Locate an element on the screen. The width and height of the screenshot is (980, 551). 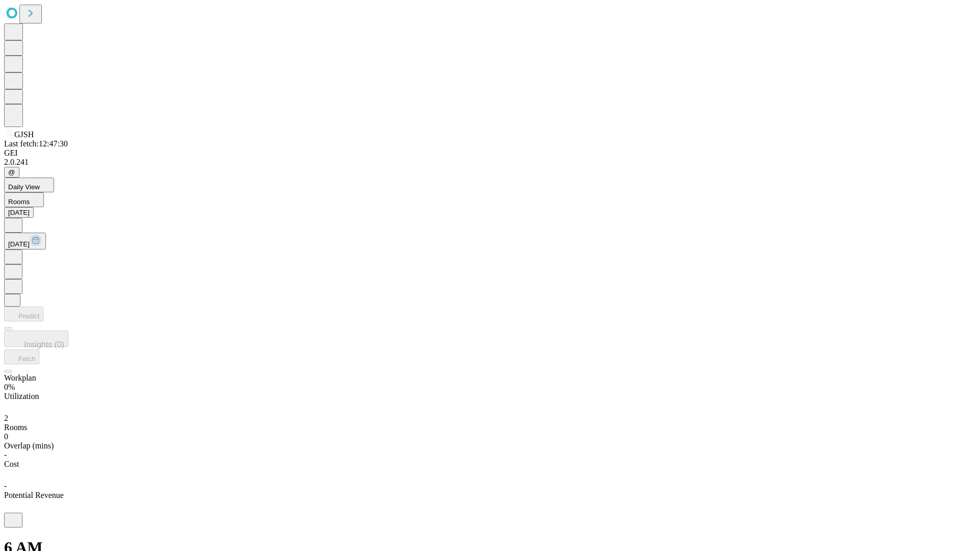
span: Overlap (mins) is located at coordinates (29, 445).